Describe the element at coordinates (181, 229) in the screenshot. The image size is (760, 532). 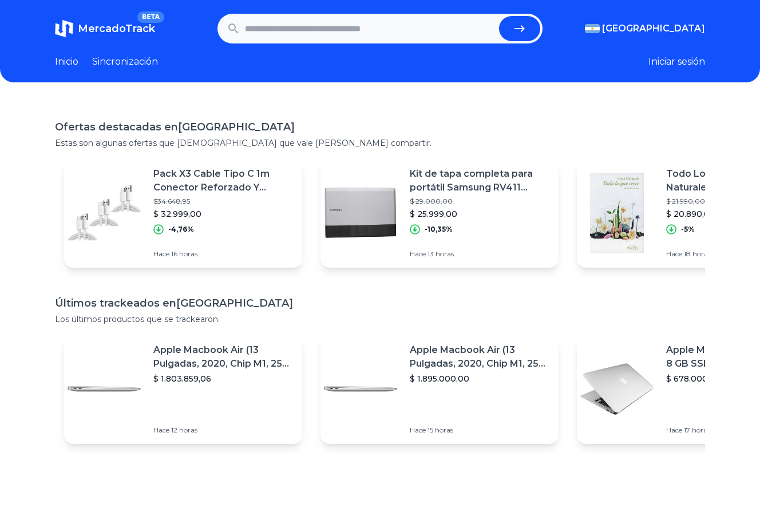
I see `font: -4,76%` at that location.